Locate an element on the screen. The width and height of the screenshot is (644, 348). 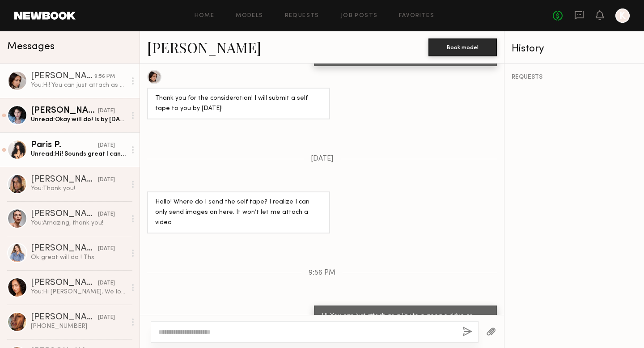
div: Hi! You can just attach as a link to a google drive or wetransfer! :) is located at coordinates (405, 322).